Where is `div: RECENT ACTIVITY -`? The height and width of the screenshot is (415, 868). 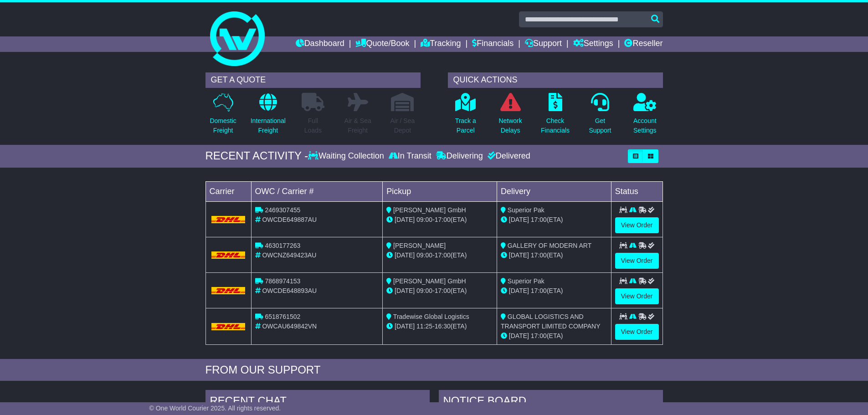 div: RECENT ACTIVITY - is located at coordinates (257, 156).